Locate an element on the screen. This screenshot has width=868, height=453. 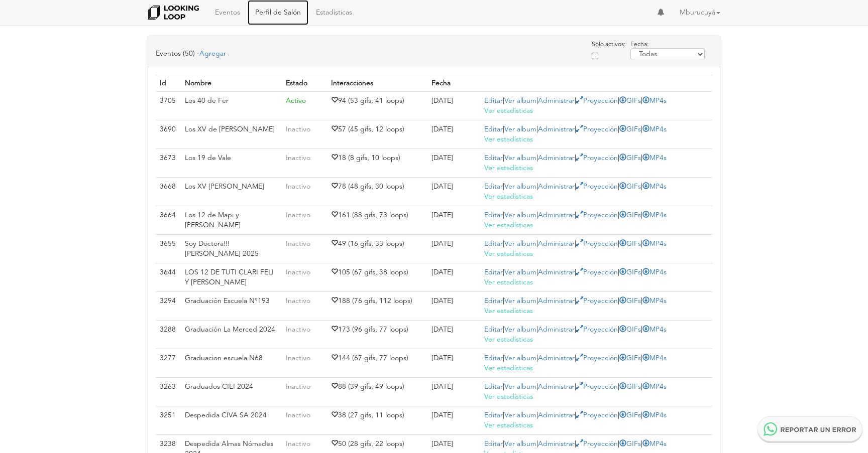
td: Despedida CIVA SA 2024 is located at coordinates (231, 421).